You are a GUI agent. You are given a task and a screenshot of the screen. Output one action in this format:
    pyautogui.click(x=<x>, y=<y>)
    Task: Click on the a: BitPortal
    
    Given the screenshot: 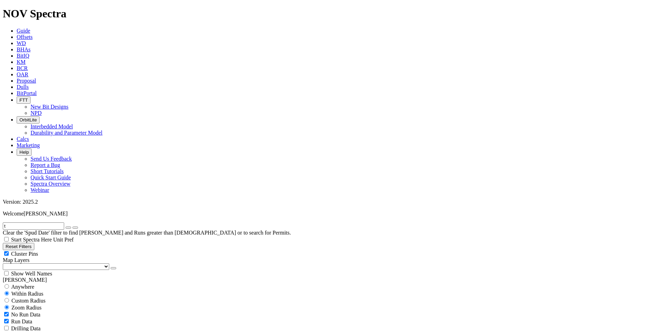 What is the action you would take?
    pyautogui.click(x=27, y=93)
    